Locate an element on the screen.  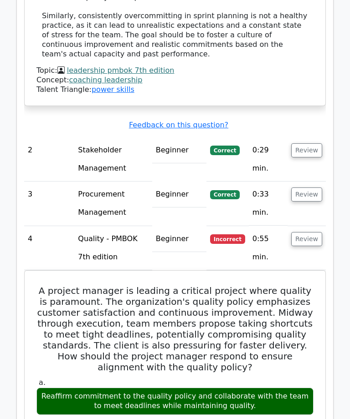
span: Incorrect is located at coordinates (227, 240).